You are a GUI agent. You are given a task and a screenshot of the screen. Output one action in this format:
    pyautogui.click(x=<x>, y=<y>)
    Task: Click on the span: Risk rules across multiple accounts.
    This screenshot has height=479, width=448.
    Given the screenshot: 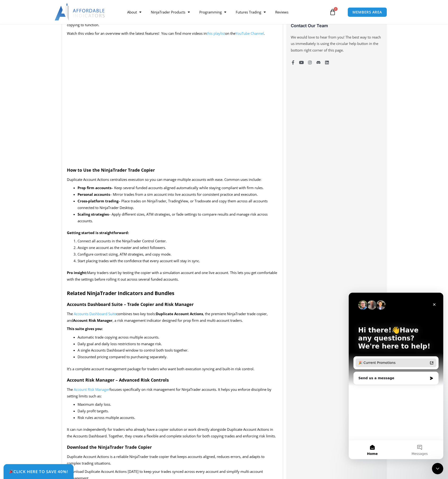 What is the action you would take?
    pyautogui.click(x=107, y=418)
    